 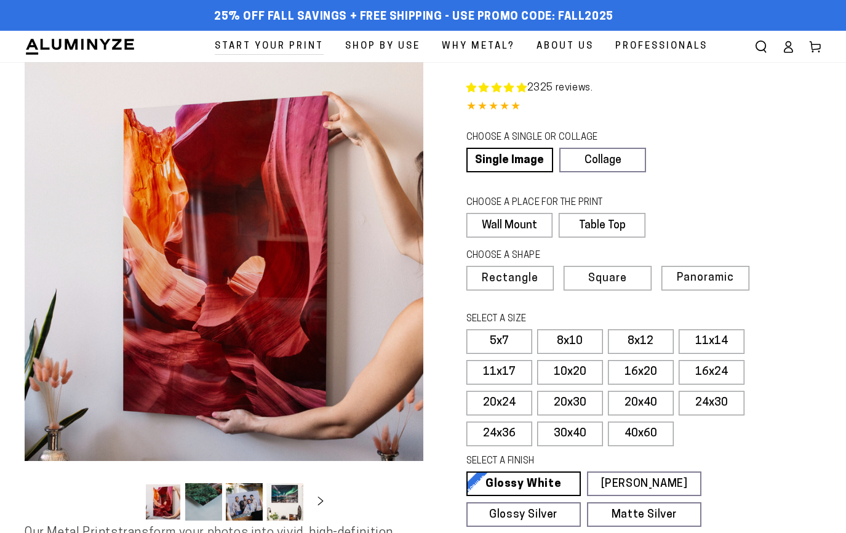 I want to click on label: 10x20, so click(x=570, y=372).